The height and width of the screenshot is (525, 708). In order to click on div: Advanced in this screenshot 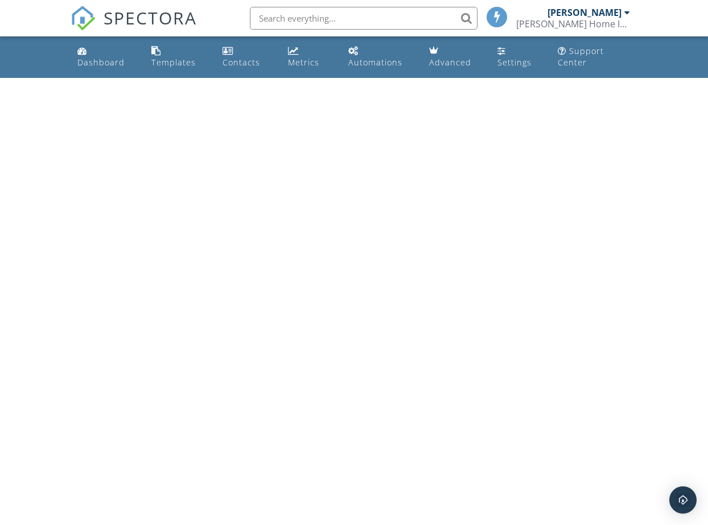, I will do `click(450, 62)`.